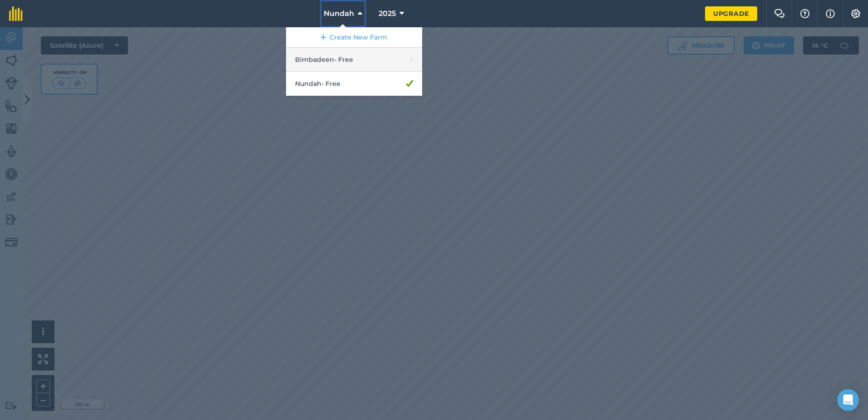 This screenshot has width=868, height=420. Describe the element at coordinates (856, 14) in the screenshot. I see `img: A cog icon` at that location.